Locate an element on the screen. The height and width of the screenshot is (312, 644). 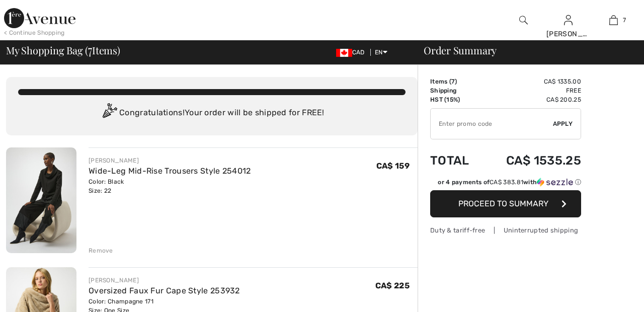
a: Sign In is located at coordinates (568, 20).